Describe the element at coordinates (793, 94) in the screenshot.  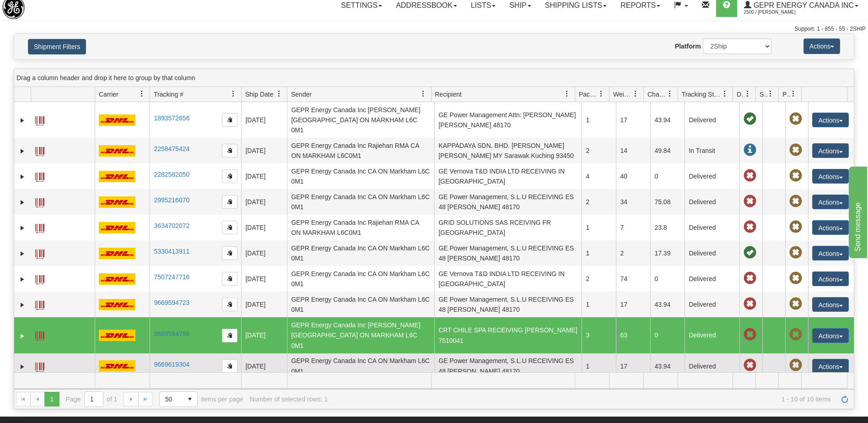
I see `a: Pickup Status filter column settings` at that location.